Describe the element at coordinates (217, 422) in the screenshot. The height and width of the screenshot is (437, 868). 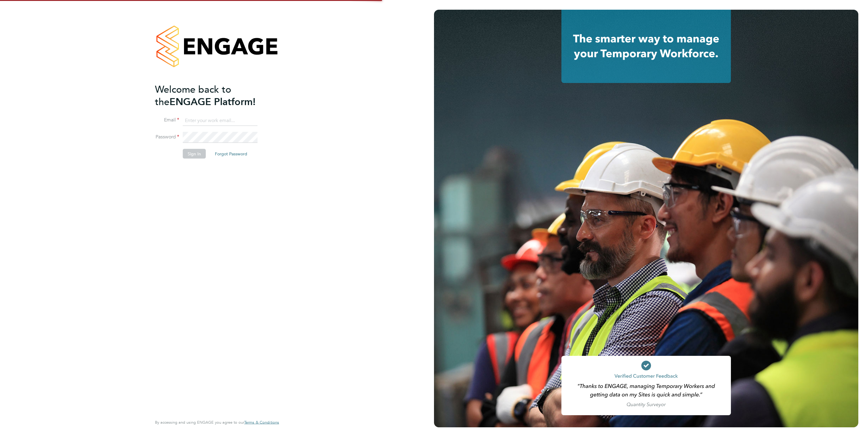
I see `span: By accessing and using ENGAGE you agree to our` at that location.